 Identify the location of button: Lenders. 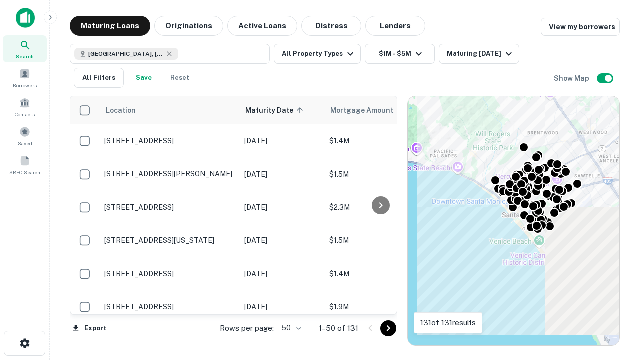
(395, 26).